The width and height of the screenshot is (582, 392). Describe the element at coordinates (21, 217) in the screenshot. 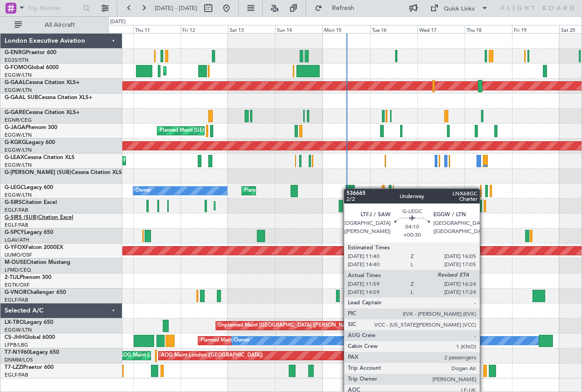

I see `span: G-SIRS (SUB)` at that location.